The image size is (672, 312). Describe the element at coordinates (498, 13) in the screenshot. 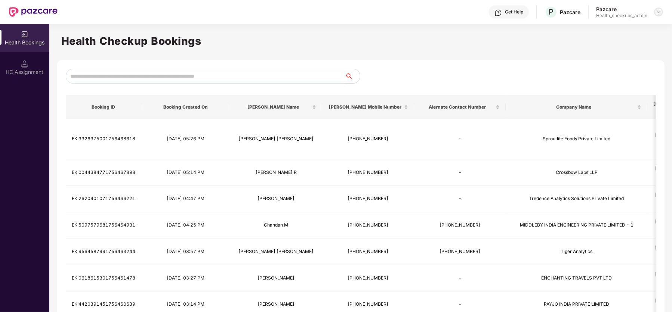

I see `img: svg+xml;base64,PHN2ZyBpZD0iSGVscC0zMngzMiIgeG1sbnM9Imh0dHA6Ly93d3cudzMub3JnLzIwMDAvc3ZnIiB3aWR0aD...` at that location.